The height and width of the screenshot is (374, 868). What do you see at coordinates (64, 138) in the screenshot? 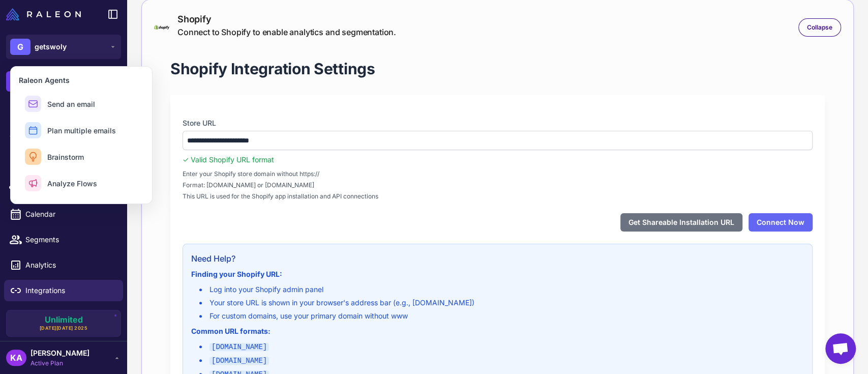
I see `a: Knowledge` at bounding box center [64, 138].